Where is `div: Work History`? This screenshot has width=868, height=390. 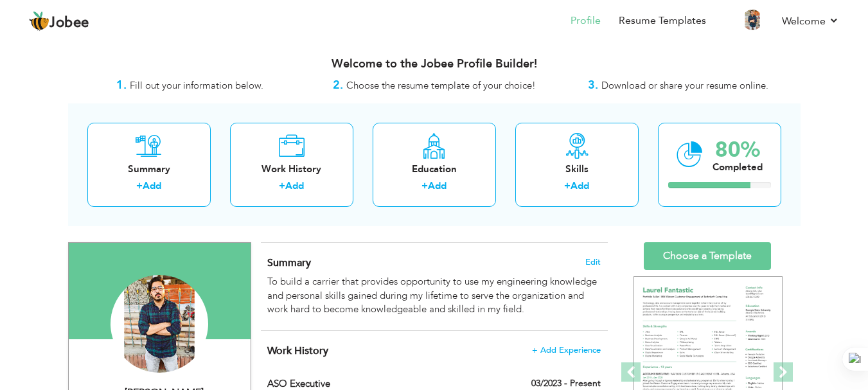
div: Work History is located at coordinates (291, 169).